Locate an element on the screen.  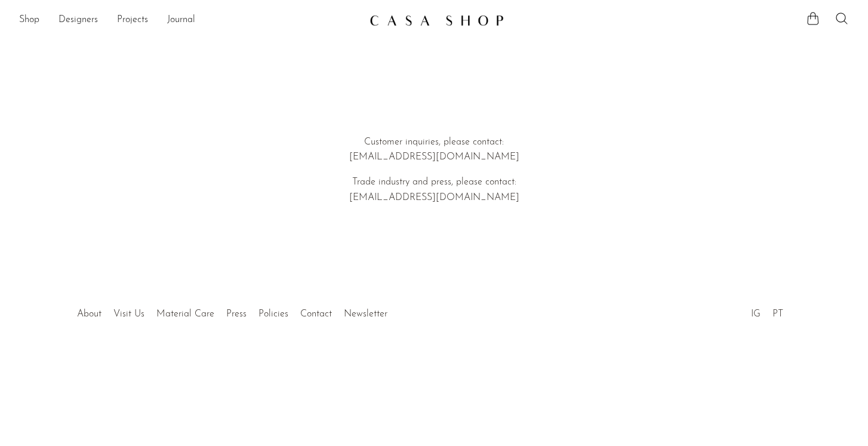
ul: NEW HEADER MENU is located at coordinates (189, 20).